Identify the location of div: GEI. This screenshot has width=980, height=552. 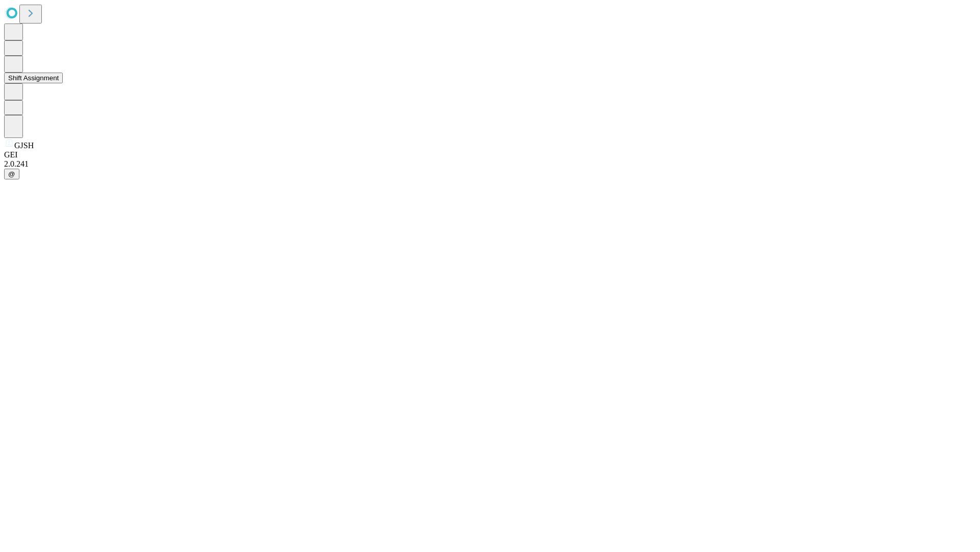
(490, 155).